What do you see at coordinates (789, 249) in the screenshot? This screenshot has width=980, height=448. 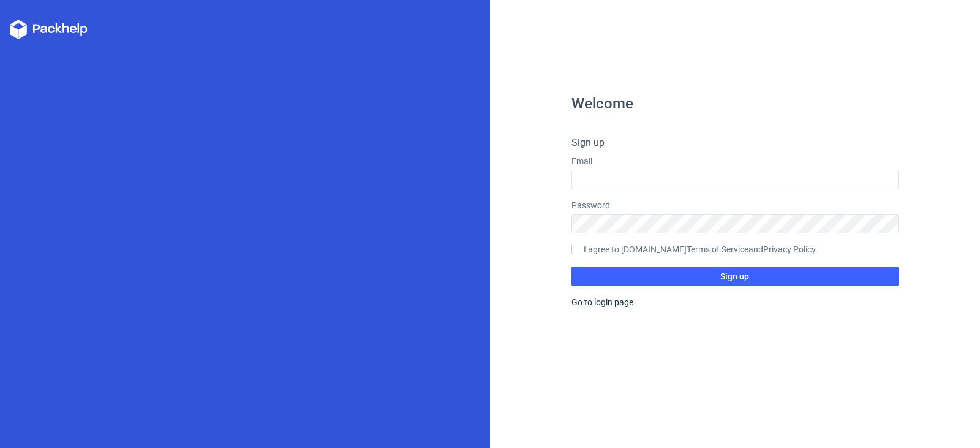 I see `a: Privacy Policy` at bounding box center [789, 249].